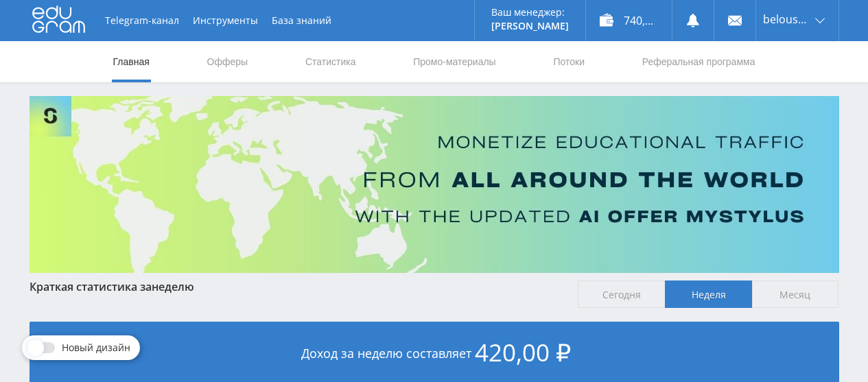 This screenshot has height=382, width=868. Describe the element at coordinates (331, 62) in the screenshot. I see `a: Статистика` at that location.